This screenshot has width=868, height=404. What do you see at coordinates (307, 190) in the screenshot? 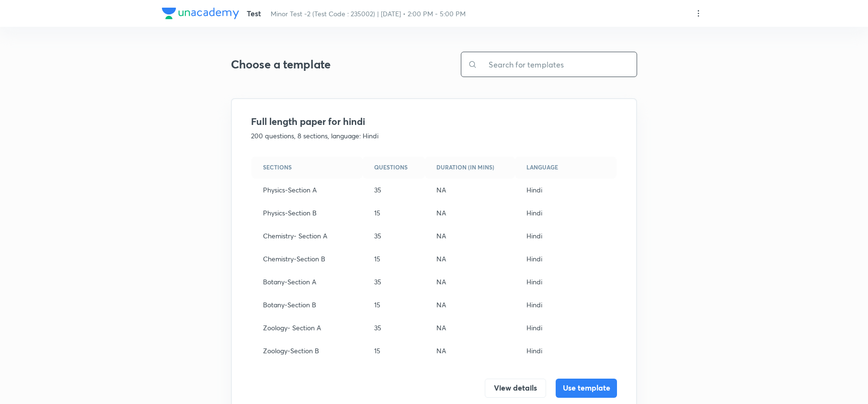
I see `td: Physics-Section A` at bounding box center [307, 190].